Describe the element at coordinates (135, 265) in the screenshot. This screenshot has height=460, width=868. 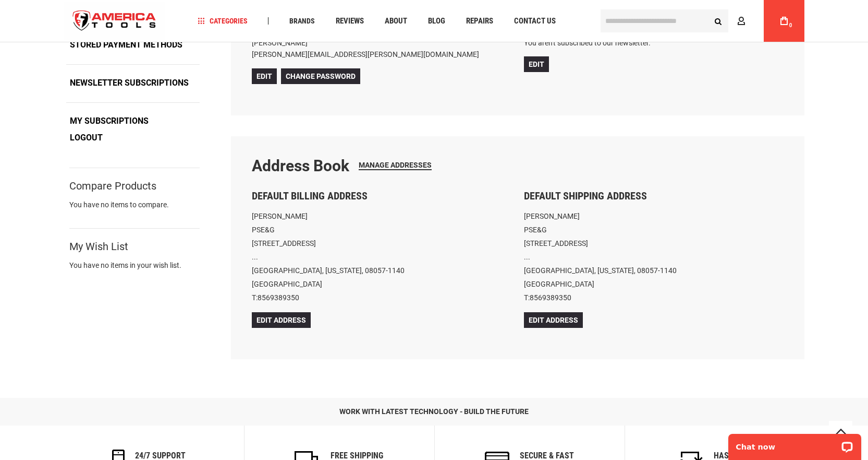
I see `div: You have no items in your wish list.` at that location.